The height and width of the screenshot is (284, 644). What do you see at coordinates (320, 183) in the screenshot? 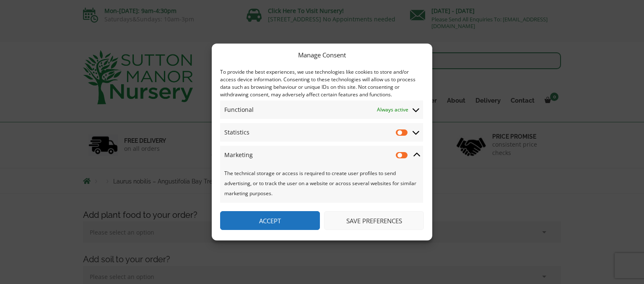
I see `span: The technical storage or access is required to create user profiles to send advertising, or to tr...` at bounding box center [320, 183].